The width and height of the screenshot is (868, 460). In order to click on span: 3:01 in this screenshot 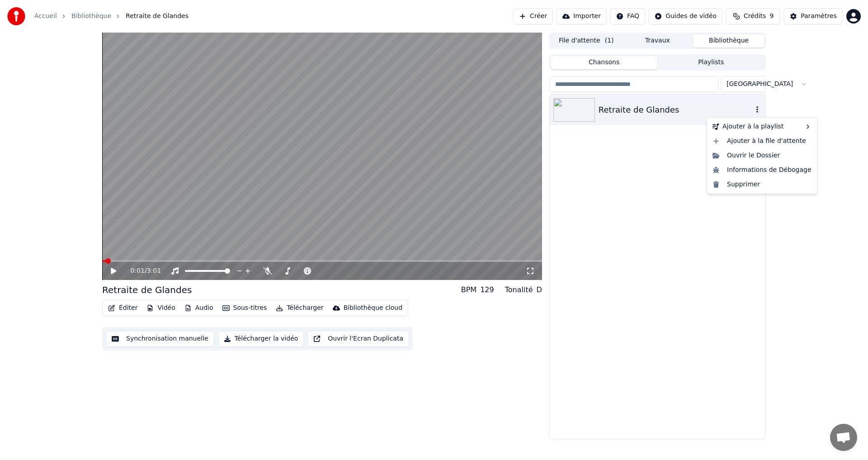, I will do `click(154, 271)`.